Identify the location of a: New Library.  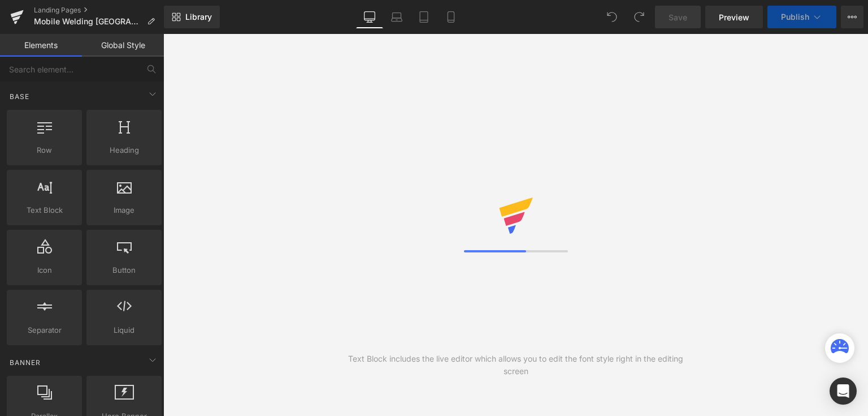
(191, 17).